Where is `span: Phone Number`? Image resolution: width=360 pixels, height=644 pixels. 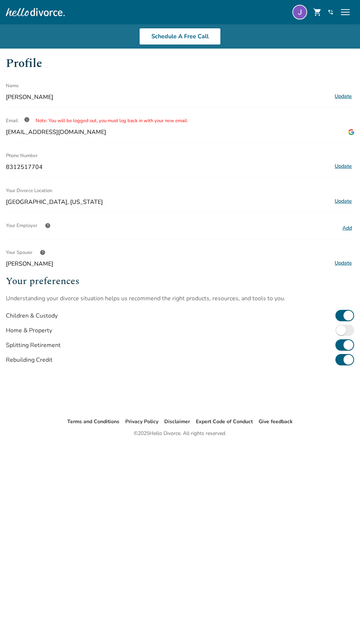
span: Phone Number is located at coordinates (22, 156).